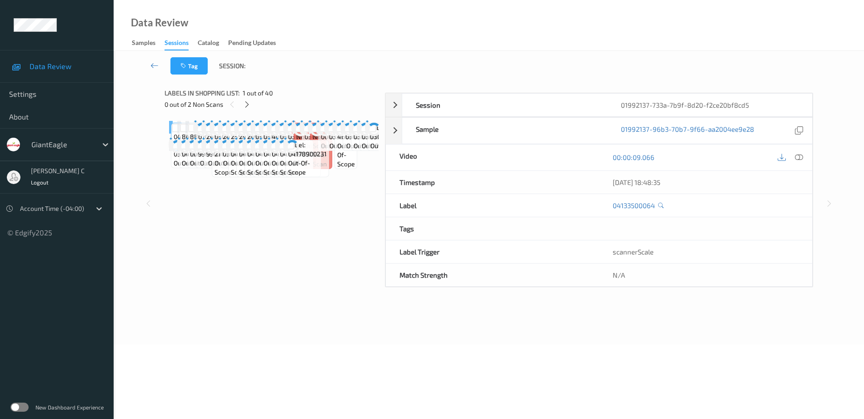 This screenshot has width=864, height=419. What do you see at coordinates (492, 229) in the screenshot?
I see `div: Tags` at bounding box center [492, 229].